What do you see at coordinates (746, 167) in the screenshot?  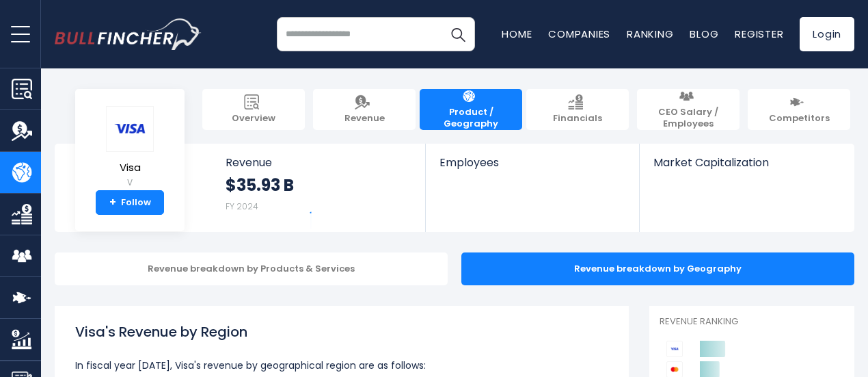 I see `a: Market Capitalization` at bounding box center [746, 167].